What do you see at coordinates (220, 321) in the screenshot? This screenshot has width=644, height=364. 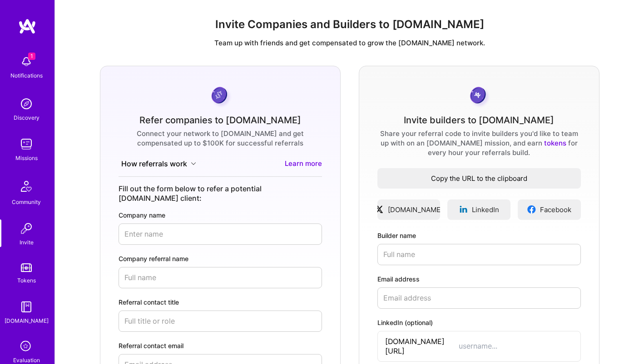 I see `input: Full title or role` at bounding box center [220, 321].